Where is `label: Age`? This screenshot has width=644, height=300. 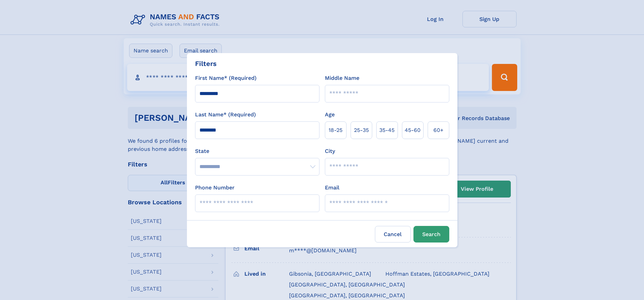 label: Age is located at coordinates (329, 115).